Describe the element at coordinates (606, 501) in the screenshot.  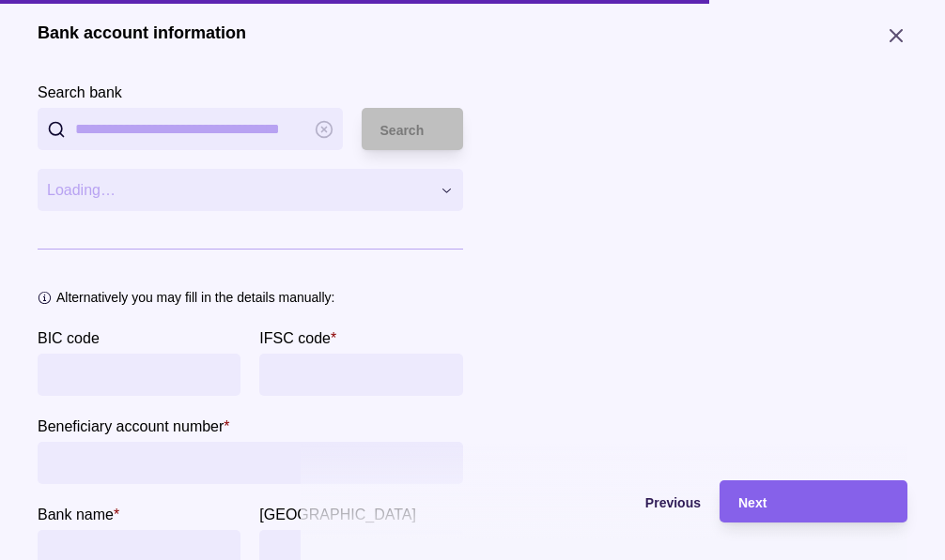
I see `button: Previous` at that location.